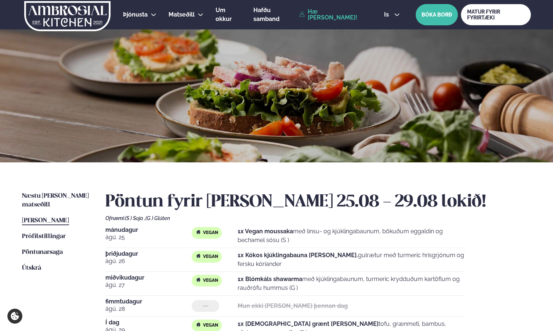  I want to click on strong: 1x Blómkáls shawarma, so click(270, 279).